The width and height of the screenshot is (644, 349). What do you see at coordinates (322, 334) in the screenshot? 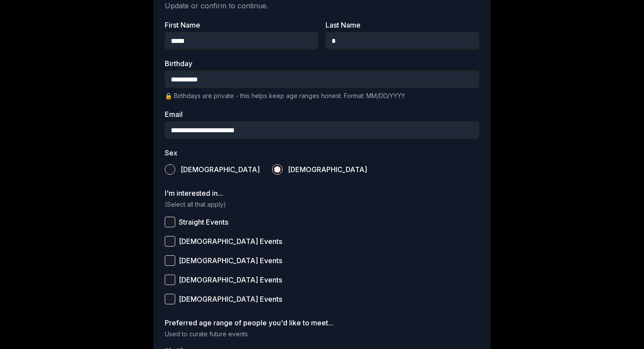
I see `p: Used to curate future events.` at bounding box center [322, 334].